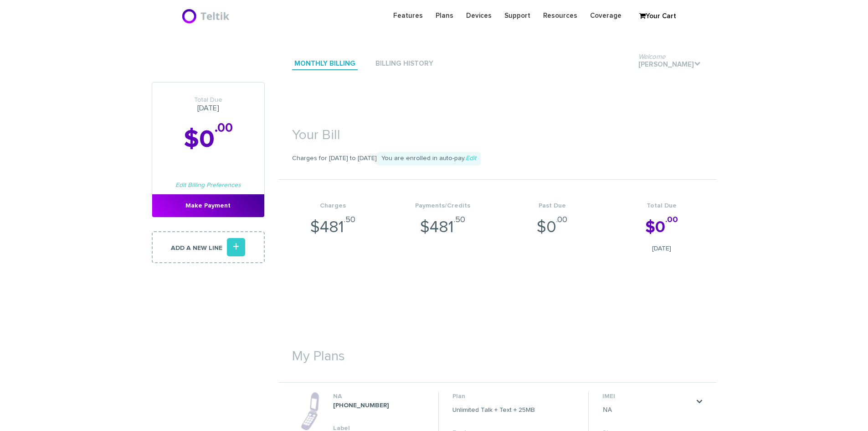 The image size is (868, 431). Describe the element at coordinates (429, 159) in the screenshot. I see `span: You are enrolled in auto-pay.` at that location.